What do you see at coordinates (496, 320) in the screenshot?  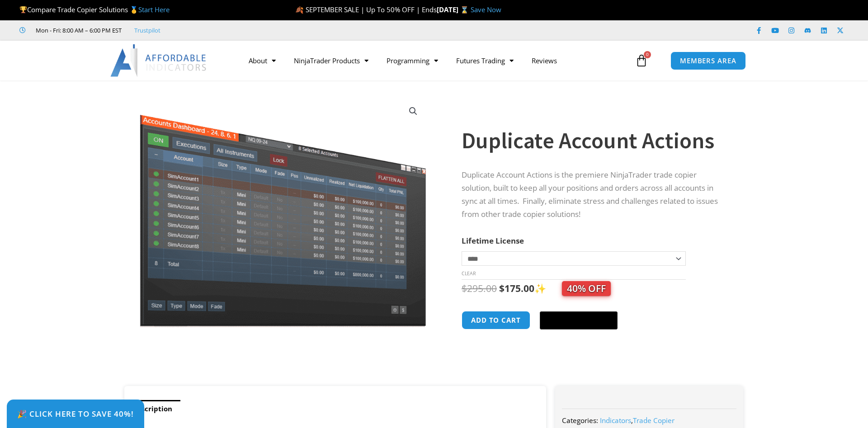 I see `button: Add to cart` at bounding box center [496, 320].